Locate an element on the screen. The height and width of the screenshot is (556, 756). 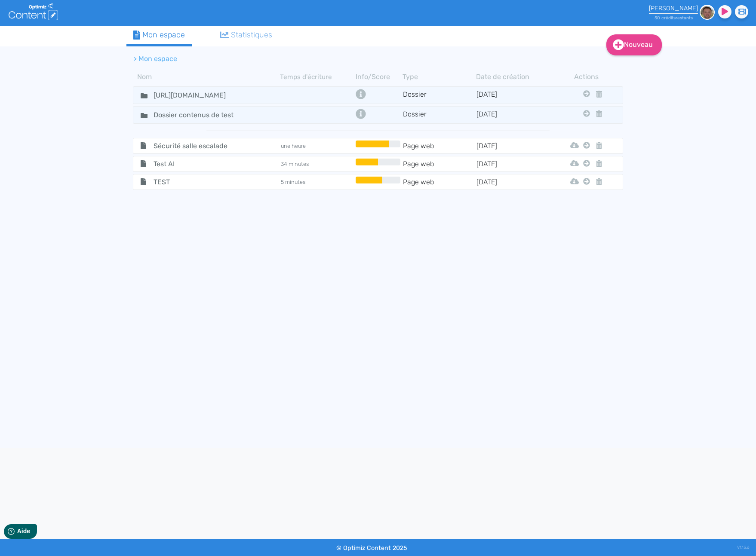
td: 5 minutes is located at coordinates (316, 182).